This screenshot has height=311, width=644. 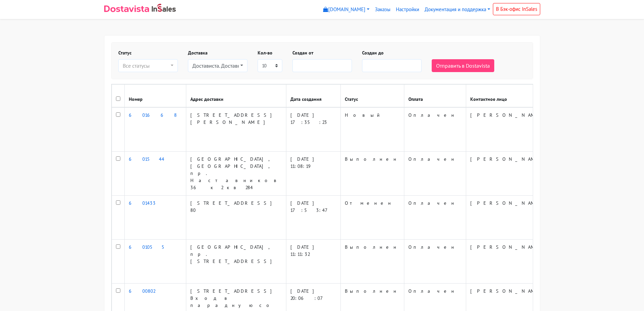 What do you see at coordinates (372, 218) in the screenshot?
I see `td: Отменен` at bounding box center [372, 218].